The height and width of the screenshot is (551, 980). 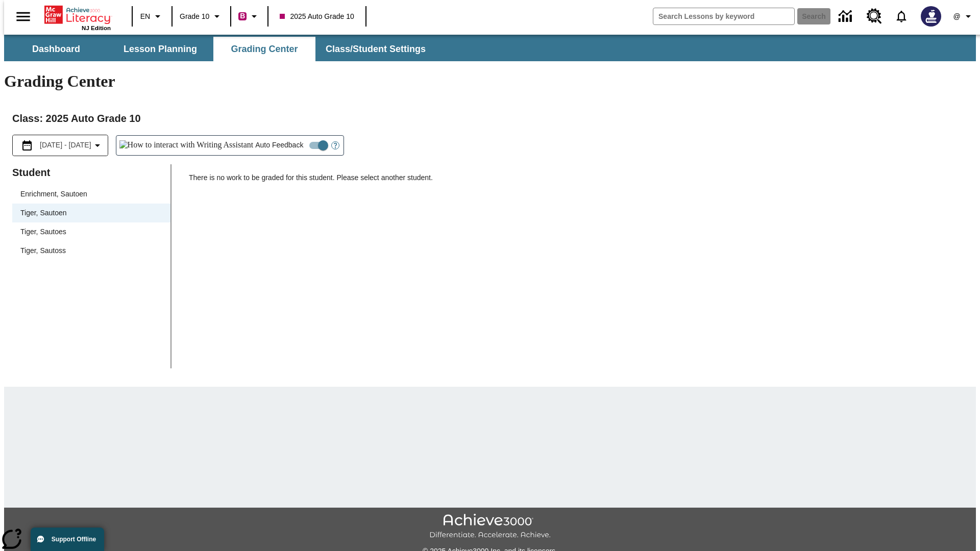 What do you see at coordinates (77, 14) in the screenshot?
I see `a: Home` at bounding box center [77, 14].